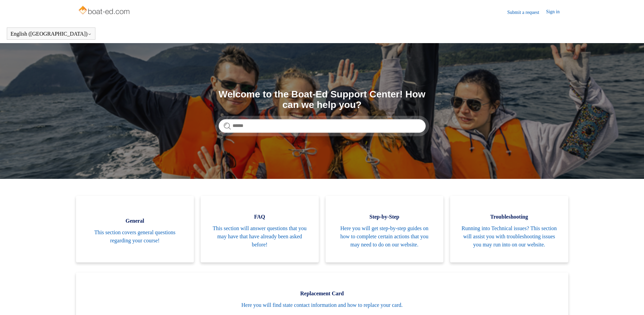  Describe the element at coordinates (385, 217) in the screenshot. I see `span: Step-by-Step` at that location.